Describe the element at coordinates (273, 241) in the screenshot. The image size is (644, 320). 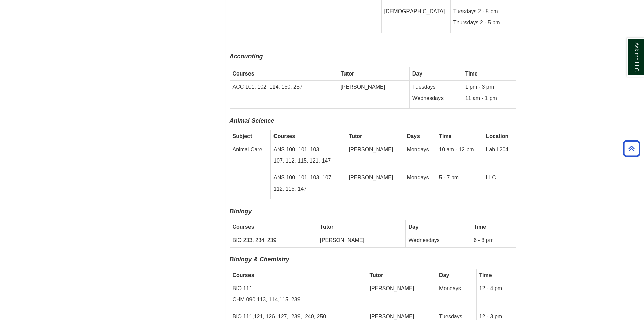
I see `td: BIO 233, 234, 239` at that location.